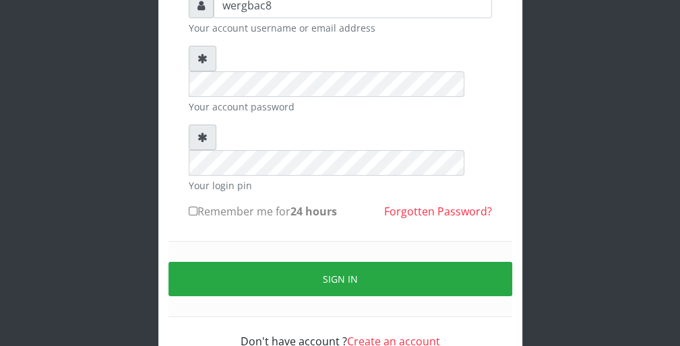 The image size is (680, 346). What do you see at coordinates (340, 185) in the screenshot?
I see `small: Your login pin` at bounding box center [340, 185].